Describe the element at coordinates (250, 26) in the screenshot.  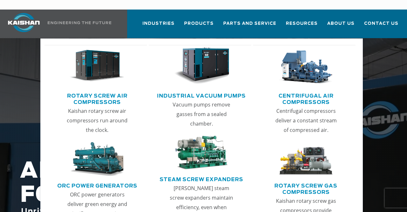
I see `a: Parts and Service` at that location.